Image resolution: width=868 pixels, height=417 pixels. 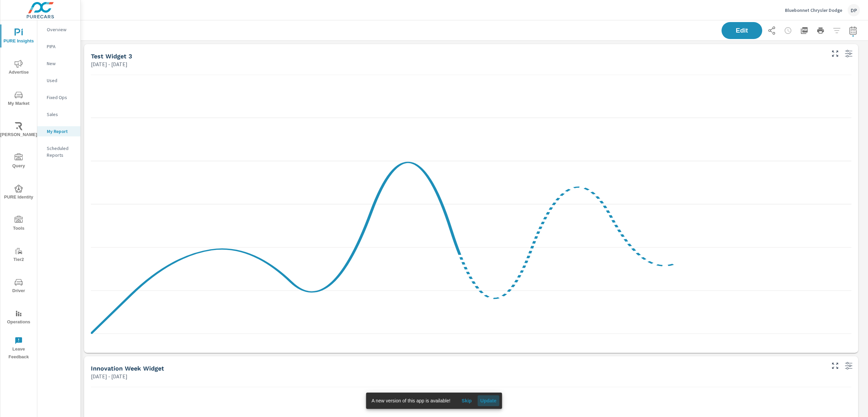 What do you see at coordinates (19, 255) in the screenshot?
I see `span: Tier2` at bounding box center [19, 255].